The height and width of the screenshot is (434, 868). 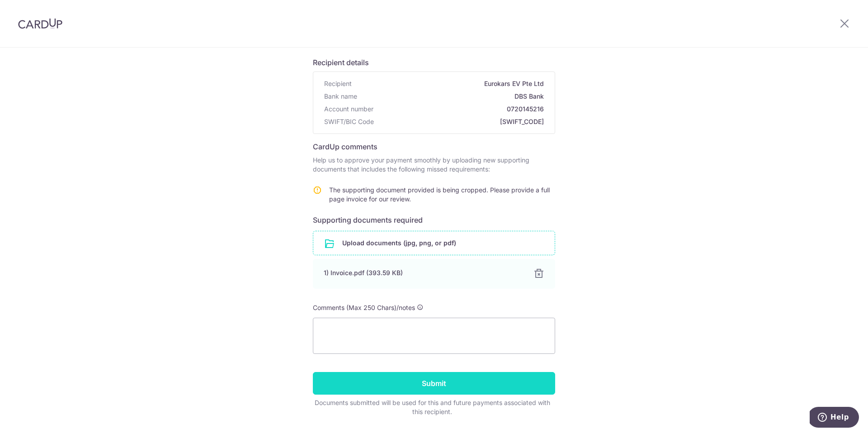 I want to click on span: Eurokars EV Pte Ltd, so click(x=450, y=83).